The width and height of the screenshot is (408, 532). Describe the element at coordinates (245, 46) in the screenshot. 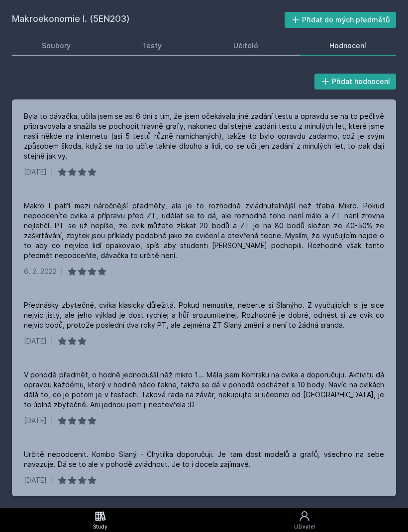

I see `a: Učitelé` at that location.